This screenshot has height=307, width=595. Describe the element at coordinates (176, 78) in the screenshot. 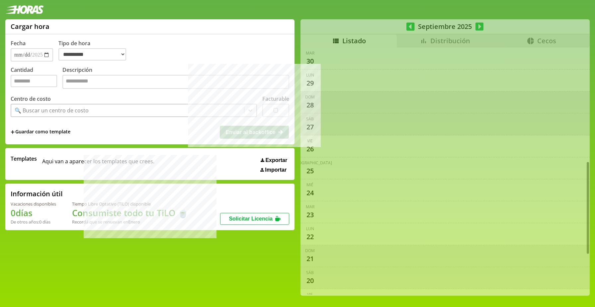

I see `label: Descripción` at that location.